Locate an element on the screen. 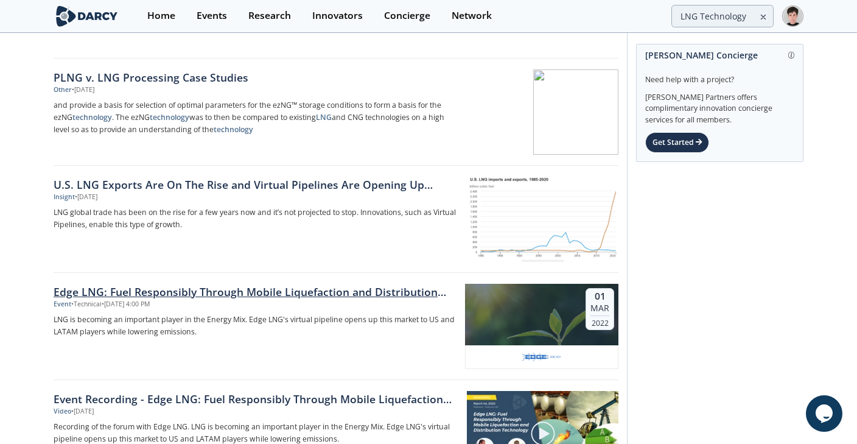  p: and provide a basis for selection of optimal parameters for the ezNG™ storage conditions to form ... is located at coordinates (255, 118).